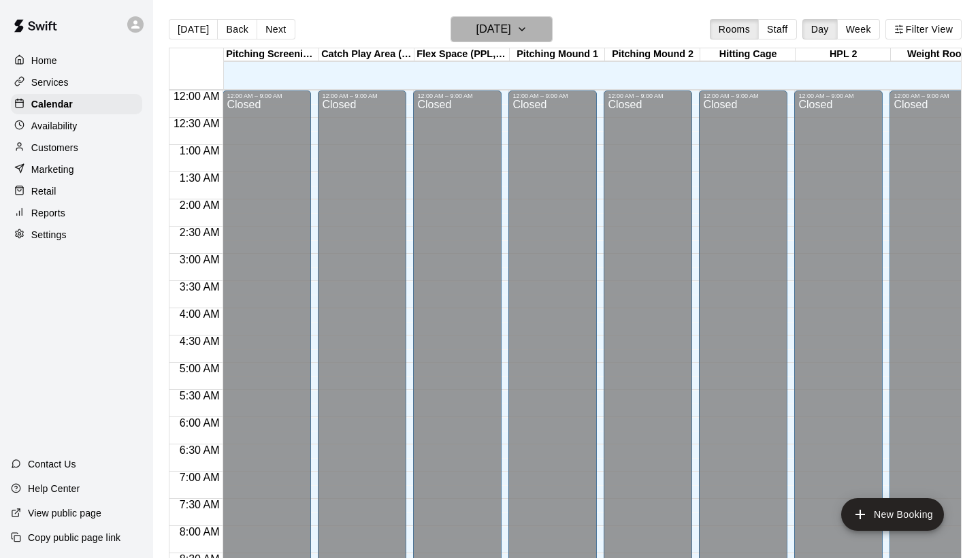 The width and height of the screenshot is (980, 558). What do you see at coordinates (199, 450) in the screenshot?
I see `span: 6:30 AM` at bounding box center [199, 450].